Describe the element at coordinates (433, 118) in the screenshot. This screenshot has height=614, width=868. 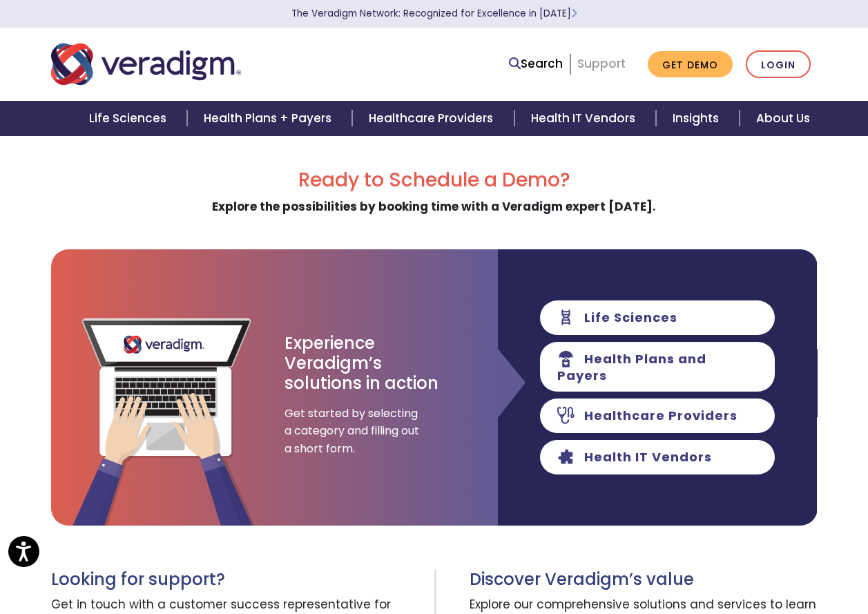
I see `a: Healthcare Providers` at that location.